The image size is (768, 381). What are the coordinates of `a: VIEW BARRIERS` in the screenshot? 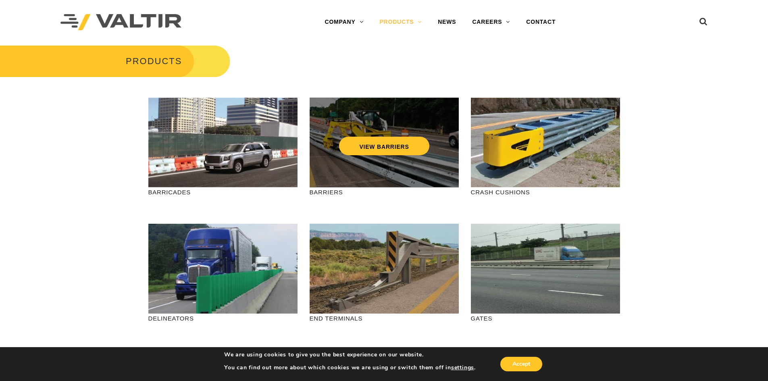 It's located at (384, 146).